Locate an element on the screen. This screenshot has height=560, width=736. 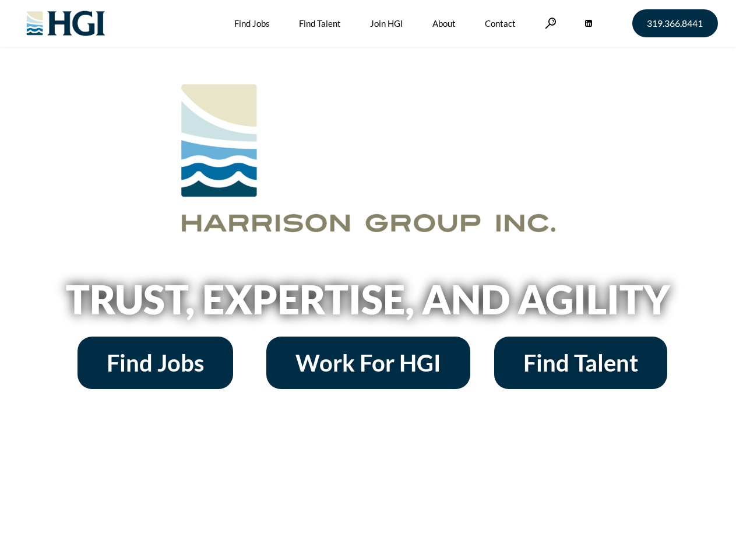
a: Search is located at coordinates (551, 23).